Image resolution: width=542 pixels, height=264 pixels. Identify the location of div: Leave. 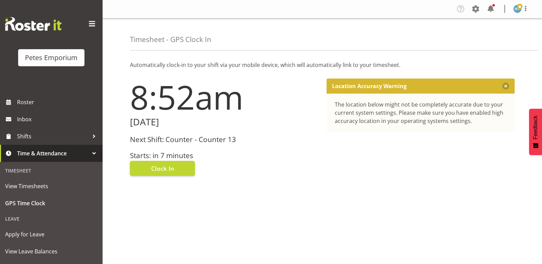
(51, 219).